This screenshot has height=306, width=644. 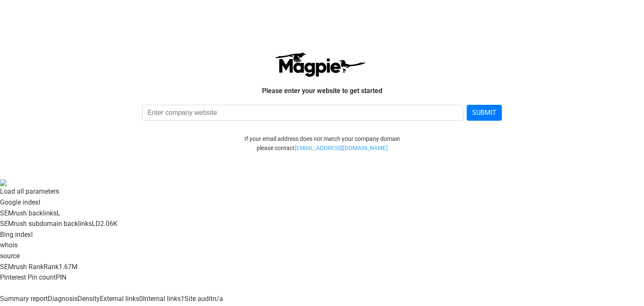 What do you see at coordinates (322, 148) in the screenshot?
I see `div: please contact` at bounding box center [322, 148].